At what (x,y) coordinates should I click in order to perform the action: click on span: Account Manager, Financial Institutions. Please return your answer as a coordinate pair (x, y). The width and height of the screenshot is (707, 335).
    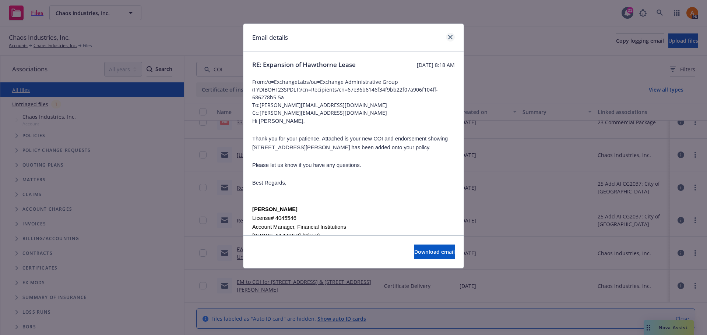
    Looking at the image, I should click on (299, 227).